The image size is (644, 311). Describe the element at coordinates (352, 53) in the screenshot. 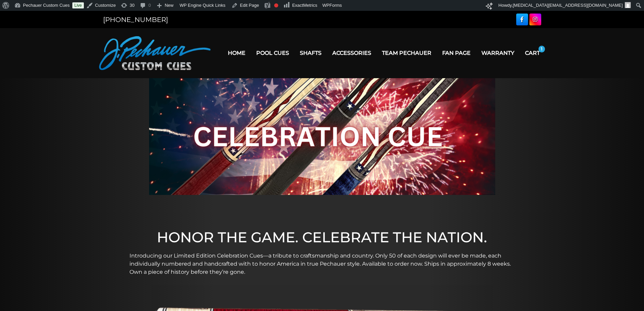

I see `a: Accessories` at that location.